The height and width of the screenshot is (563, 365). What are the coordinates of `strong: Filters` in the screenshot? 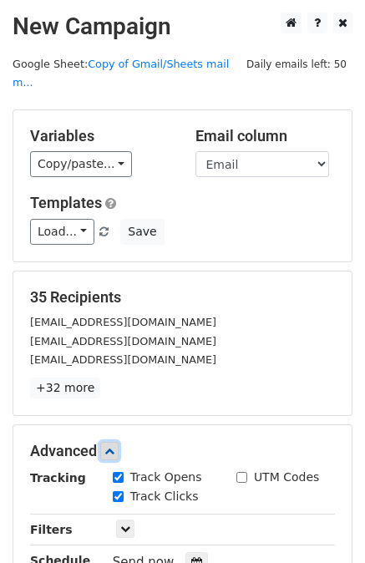 It's located at (51, 530).